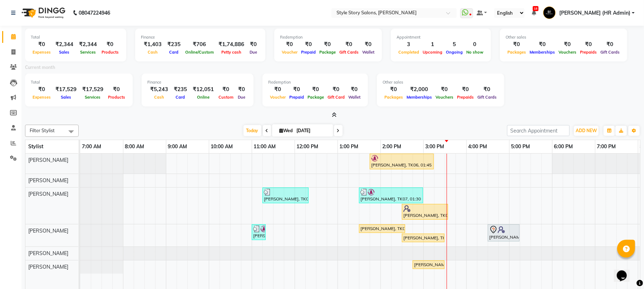 The image size is (644, 289). What do you see at coordinates (419, 89) in the screenshot?
I see `div: ₹2,000` at bounding box center [419, 89].